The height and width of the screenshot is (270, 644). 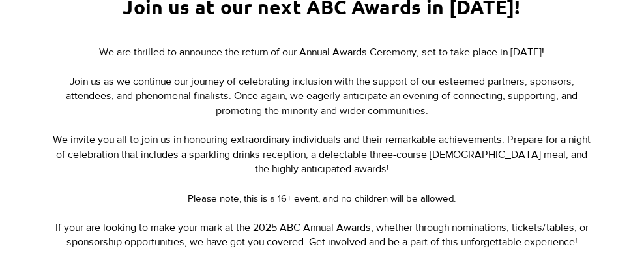 I want to click on span: If your are looking to make your mark at the 2025 ABC Annual Awards, whether through nominations,..., so click(x=322, y=234).